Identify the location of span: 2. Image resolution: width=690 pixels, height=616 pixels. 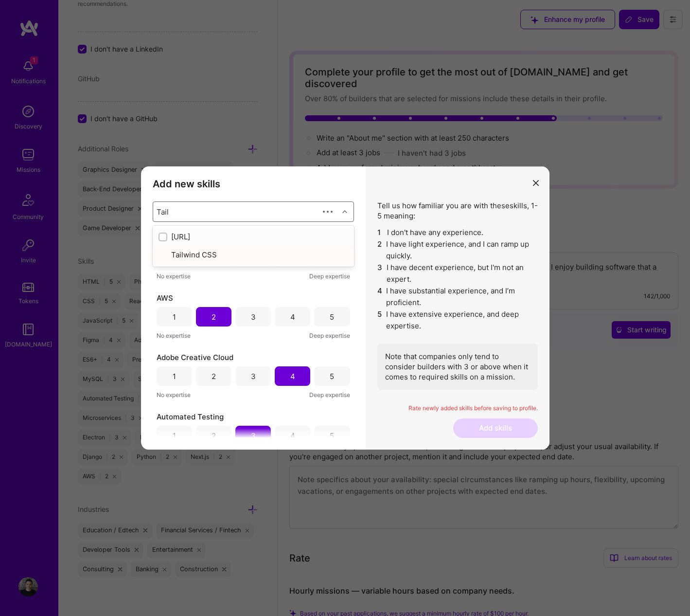
(380, 250).